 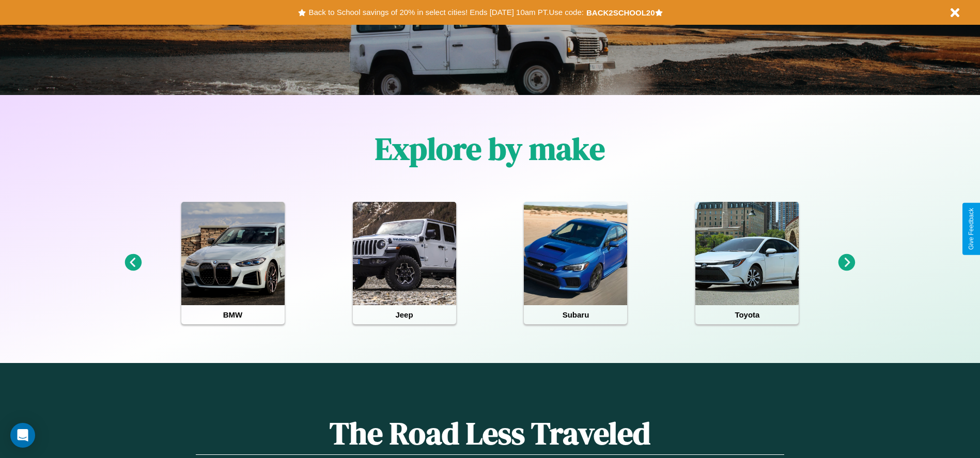 What do you see at coordinates (747, 314) in the screenshot?
I see `h4: Toyota` at bounding box center [747, 314].